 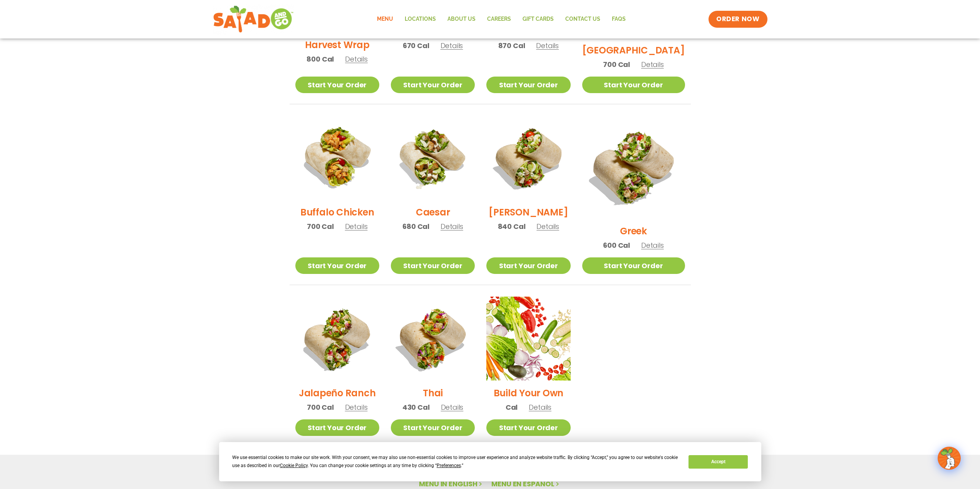 What do you see at coordinates (416, 46) in the screenshot?
I see `span: 670 Cal` at bounding box center [416, 46].